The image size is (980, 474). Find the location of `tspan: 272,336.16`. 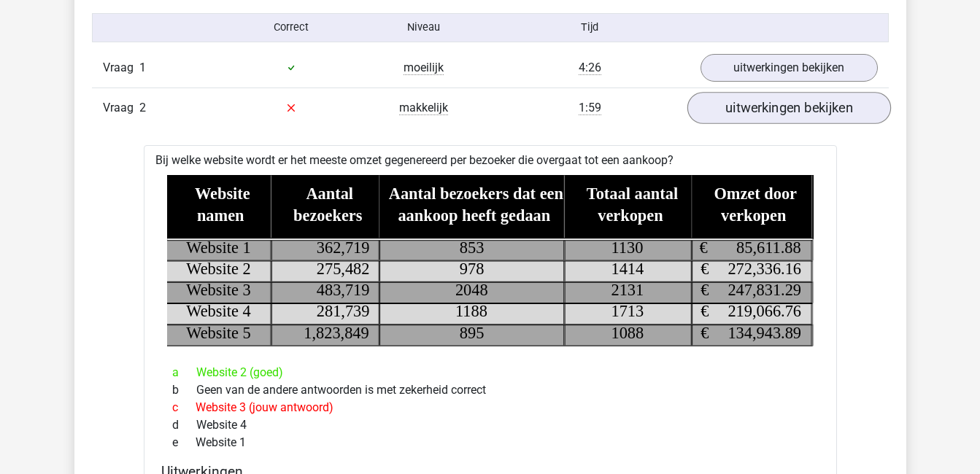

tspan: 272,336.16 is located at coordinates (765, 269).